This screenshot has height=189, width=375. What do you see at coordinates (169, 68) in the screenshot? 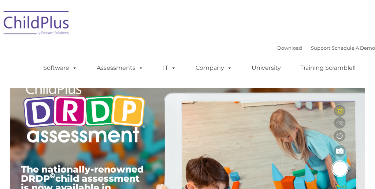
I see `a: IT` at bounding box center [169, 68].